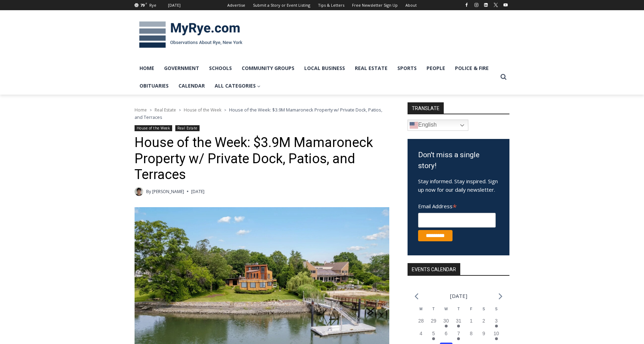 The image size is (644, 344). I want to click on img: en, so click(414, 125).